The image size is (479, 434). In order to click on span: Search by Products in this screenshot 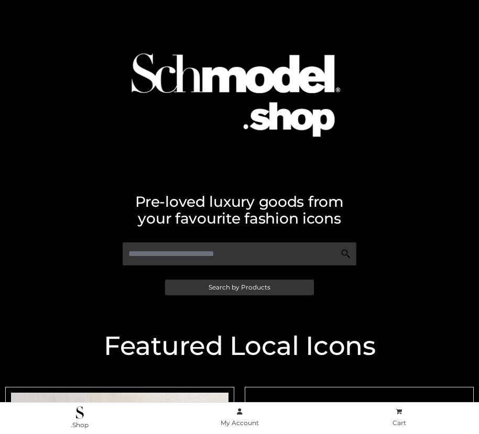, I will do `click(239, 288)`.